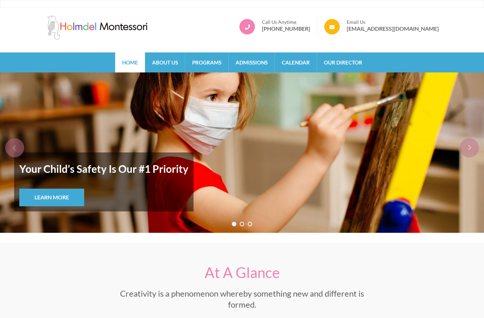  Describe the element at coordinates (251, 62) in the screenshot. I see `a: Admissions` at that location.